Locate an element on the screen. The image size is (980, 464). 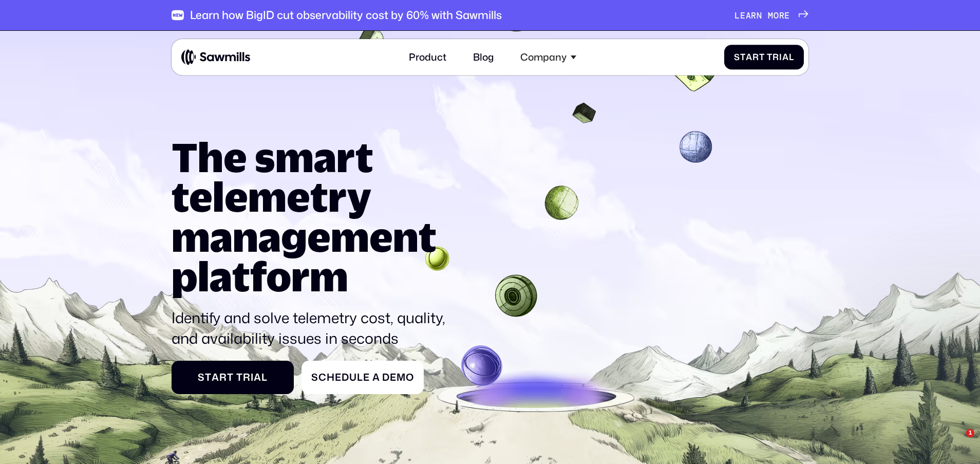
span: c is located at coordinates (323, 377).